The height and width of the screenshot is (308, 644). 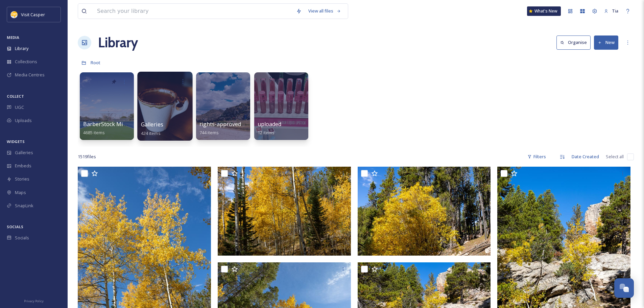 I want to click on img: Fall Colors on Casper Mountain (83).jpg, so click(x=424, y=211).